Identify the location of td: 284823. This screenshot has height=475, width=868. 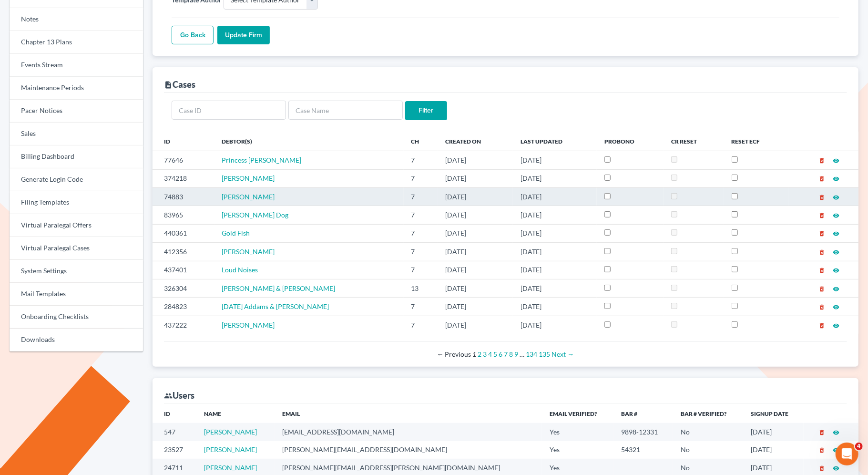
(183, 306).